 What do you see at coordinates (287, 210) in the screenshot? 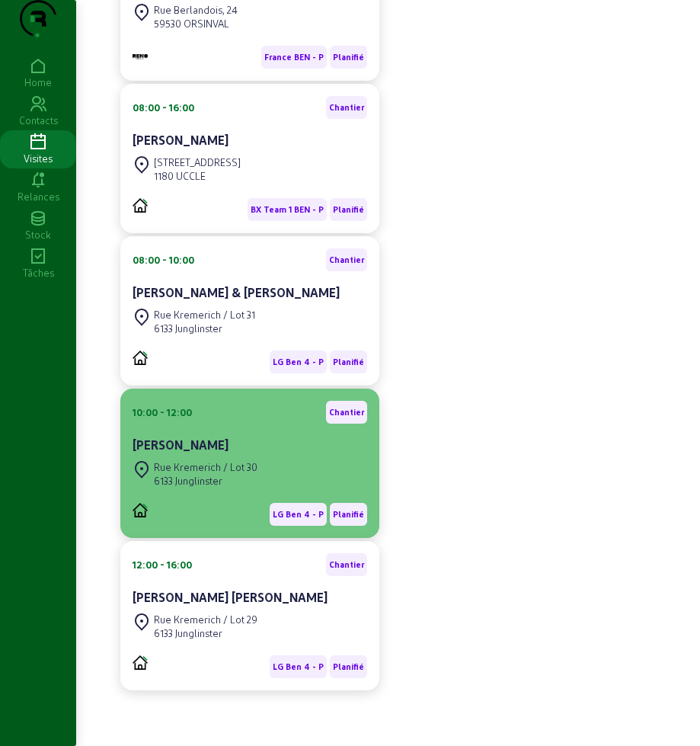
I see `span: BX Team 1 BEN - P` at bounding box center [287, 210].